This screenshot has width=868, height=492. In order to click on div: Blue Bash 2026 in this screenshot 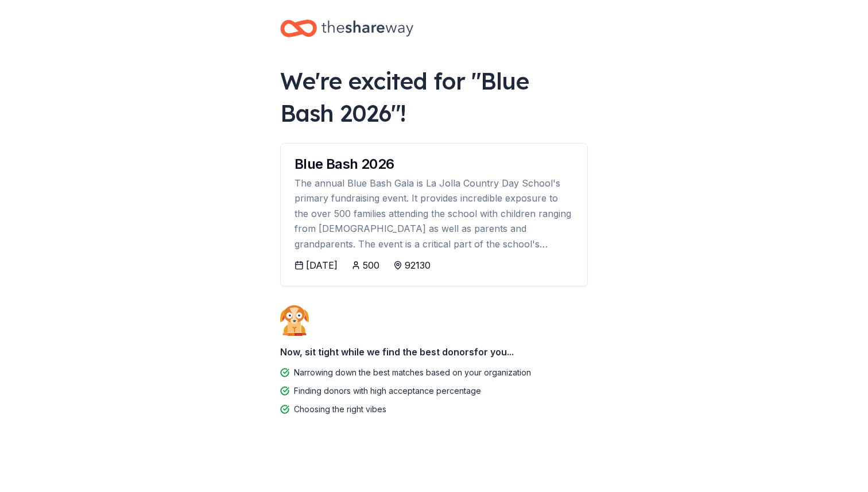, I will do `click(434, 164)`.